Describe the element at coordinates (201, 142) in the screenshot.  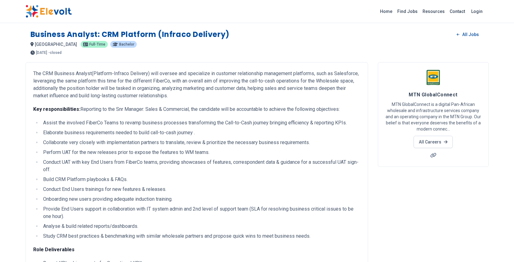
I see `li: Collaborate very closely with implementation partners to translate, review & prioritize the neces...` at that location.